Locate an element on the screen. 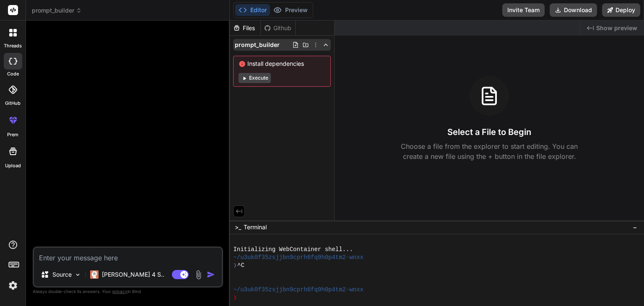 The height and width of the screenshot is (306, 644). p: Always double-check its answers. Your in Bind is located at coordinates (128, 291).